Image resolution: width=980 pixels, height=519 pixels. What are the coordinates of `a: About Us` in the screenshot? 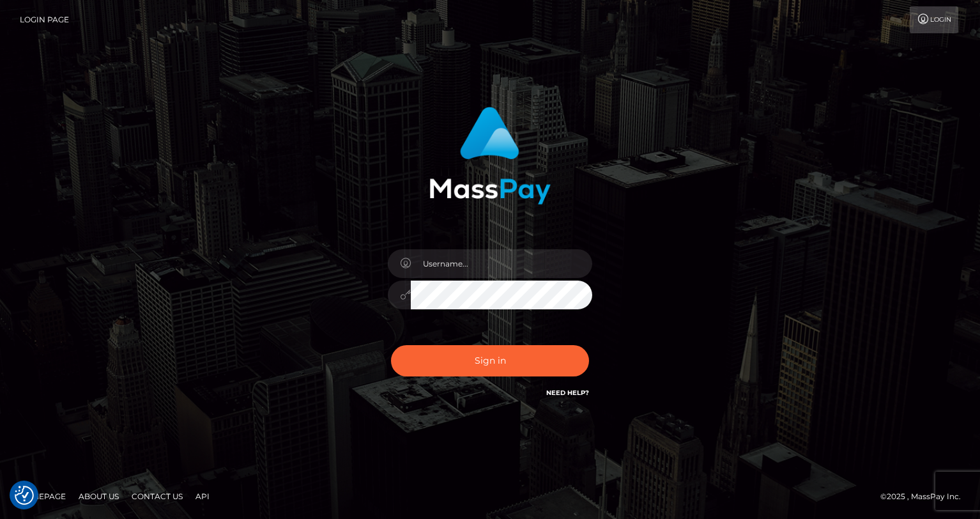 It's located at (99, 496).